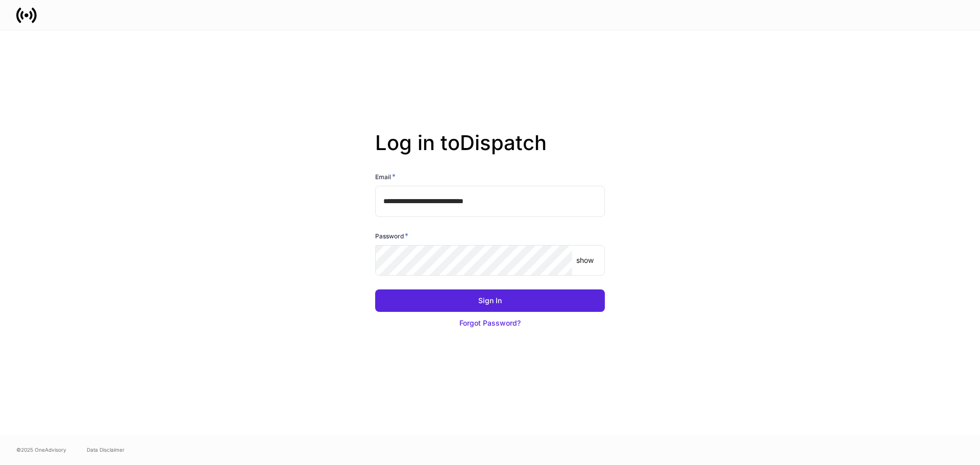  I want to click on button: Sign In, so click(490, 300).